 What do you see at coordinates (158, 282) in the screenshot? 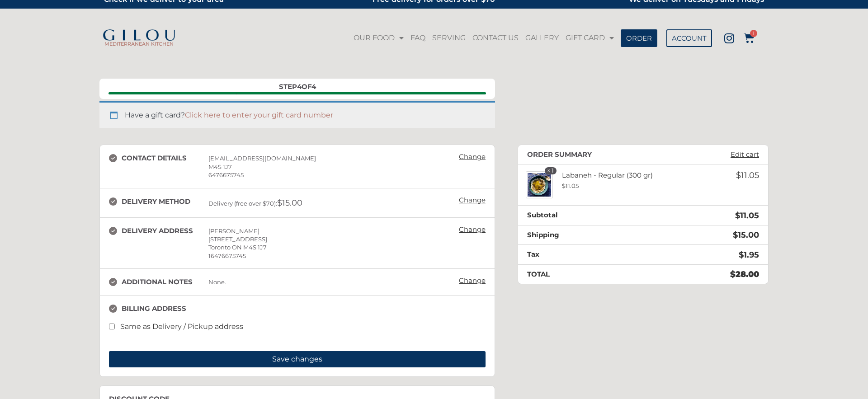
I see `h3: Additional notes` at bounding box center [158, 282].